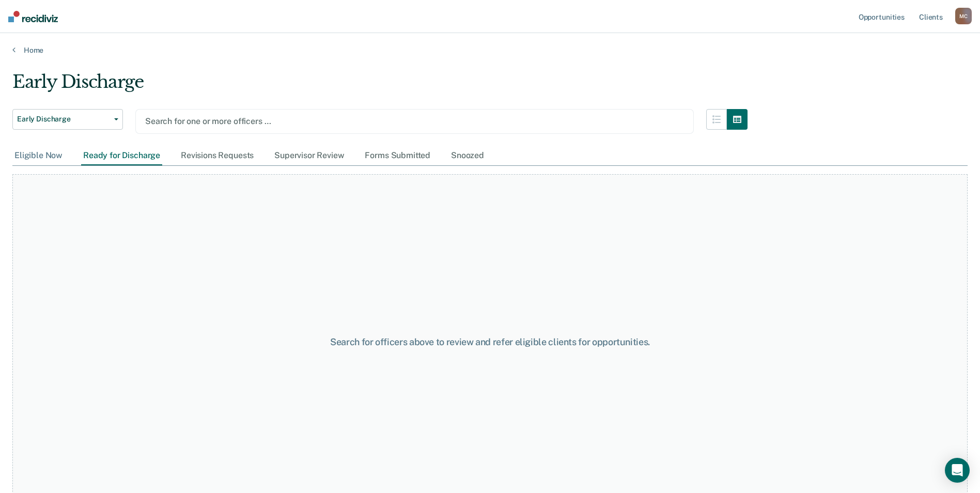 The width and height of the screenshot is (980, 493). What do you see at coordinates (38, 155) in the screenshot?
I see `div: Eligible Now` at bounding box center [38, 155].